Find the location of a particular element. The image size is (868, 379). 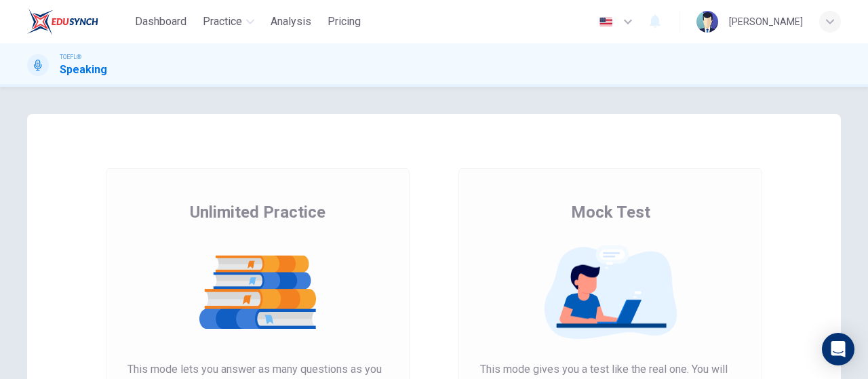

span: Analysis is located at coordinates (291, 21).